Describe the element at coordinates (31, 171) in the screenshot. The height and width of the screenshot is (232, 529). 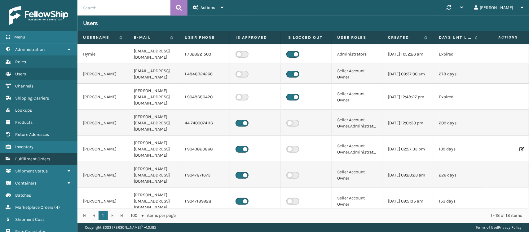
I see `span: Shipment Status` at that location.